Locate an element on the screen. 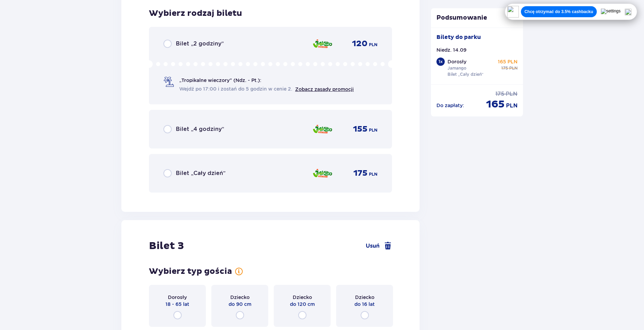  p: Bilet 3 is located at coordinates (166, 246).